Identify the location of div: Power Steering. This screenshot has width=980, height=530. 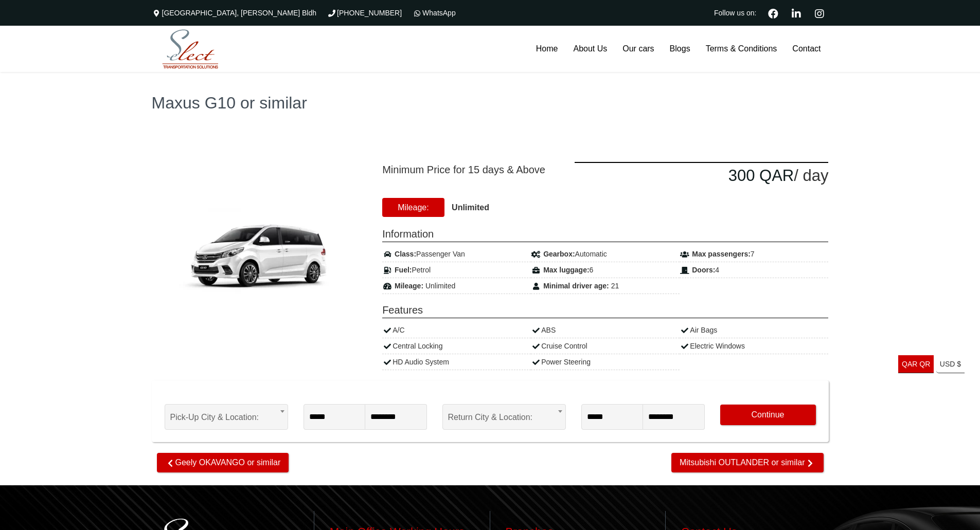
(605, 362).